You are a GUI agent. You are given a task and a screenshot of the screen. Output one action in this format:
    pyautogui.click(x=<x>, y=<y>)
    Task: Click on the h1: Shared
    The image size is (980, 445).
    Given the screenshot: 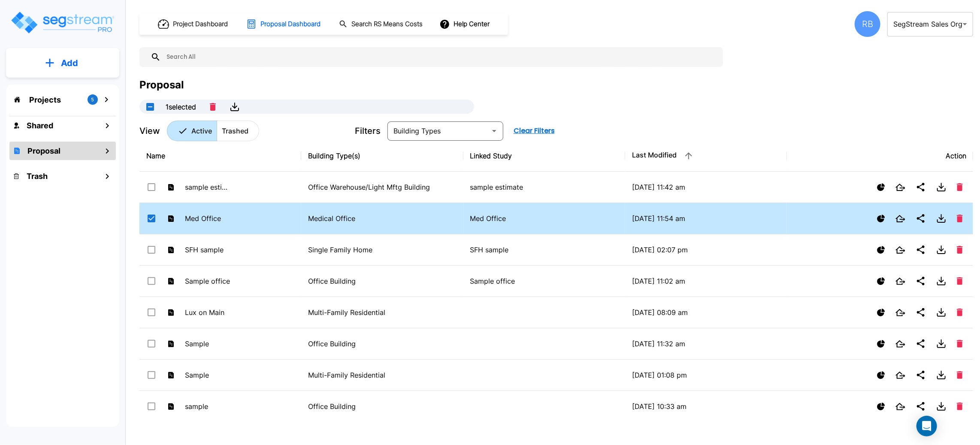 What is the action you would take?
    pyautogui.click(x=40, y=125)
    